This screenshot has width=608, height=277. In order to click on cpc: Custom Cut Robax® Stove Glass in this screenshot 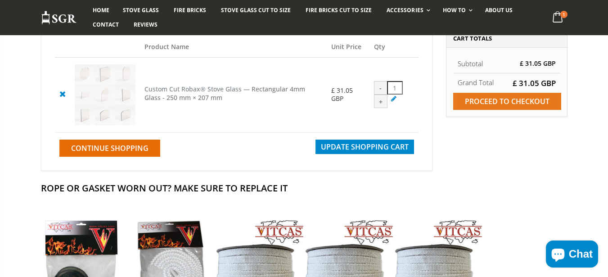, I will do `click(193, 89)`.